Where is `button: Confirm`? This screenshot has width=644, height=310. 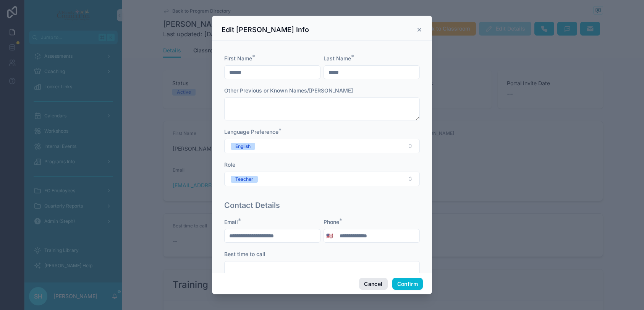
button: Confirm is located at coordinates (408, 284).